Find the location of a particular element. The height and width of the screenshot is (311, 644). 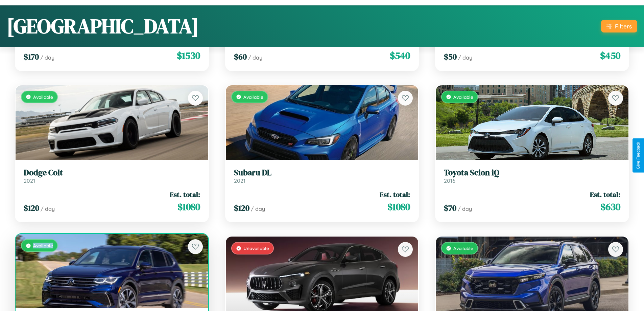

a: Subaru DL2021 is located at coordinates (322, 176).